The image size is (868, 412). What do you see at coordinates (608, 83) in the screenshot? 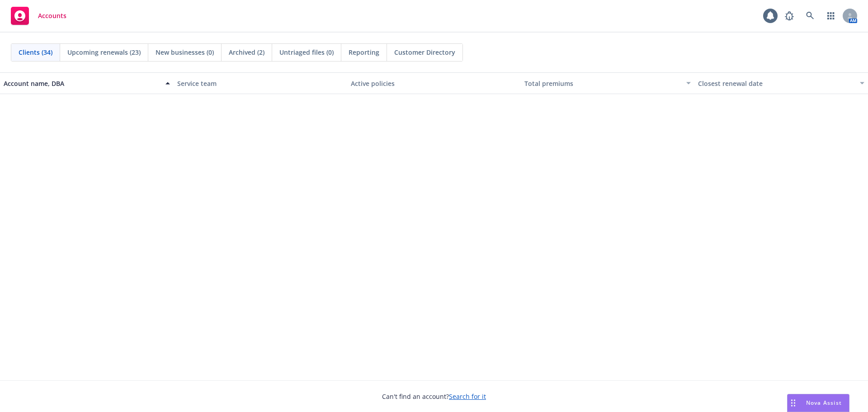
I see `button: Total premiums` at bounding box center [608, 83].